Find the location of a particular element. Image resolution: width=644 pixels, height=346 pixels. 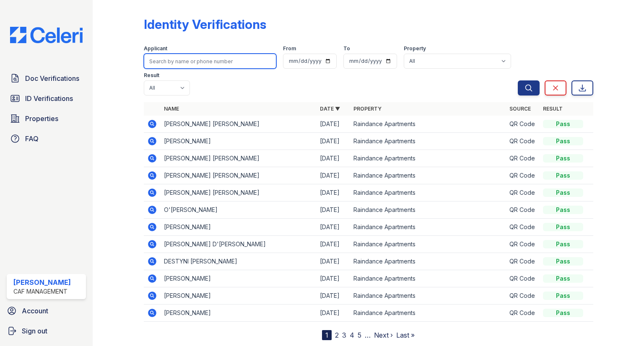

a: Next › is located at coordinates (383, 335).